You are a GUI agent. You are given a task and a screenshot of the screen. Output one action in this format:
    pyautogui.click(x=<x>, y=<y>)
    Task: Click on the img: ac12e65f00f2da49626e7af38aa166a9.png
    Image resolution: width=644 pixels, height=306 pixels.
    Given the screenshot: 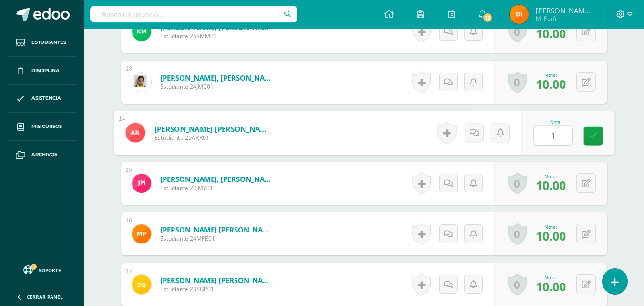 What is the action you would take?
    pyautogui.click(x=141, y=82)
    